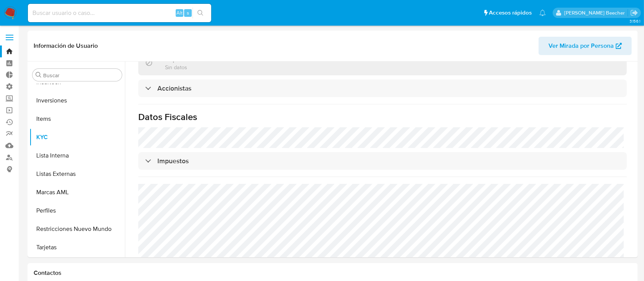 This screenshot has height=281, width=644. What do you see at coordinates (119, 13) in the screenshot?
I see `input: Buscar usuario o caso...` at bounding box center [119, 13].